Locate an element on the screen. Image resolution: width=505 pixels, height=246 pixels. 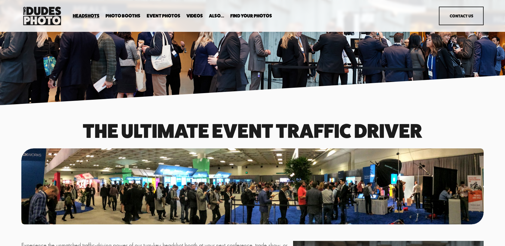
img: Two Dudes Photo | Headshots, Portraits &amp; Photo Booths is located at coordinates (42, 16).